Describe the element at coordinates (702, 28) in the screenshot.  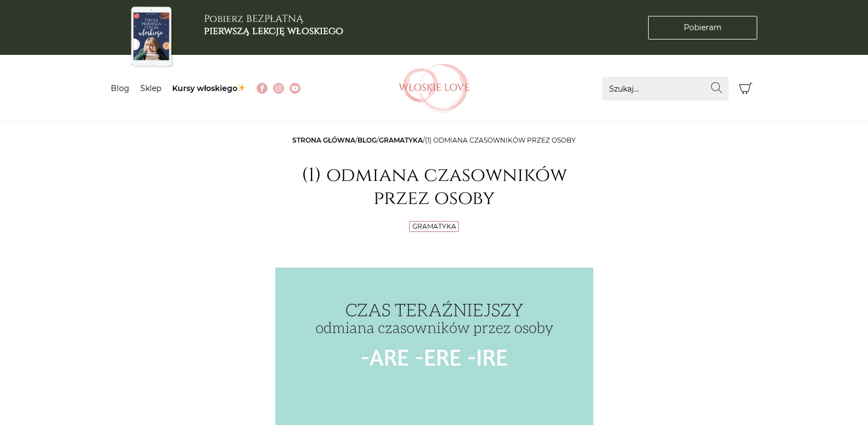
I see `span: Pobieram` at that location.